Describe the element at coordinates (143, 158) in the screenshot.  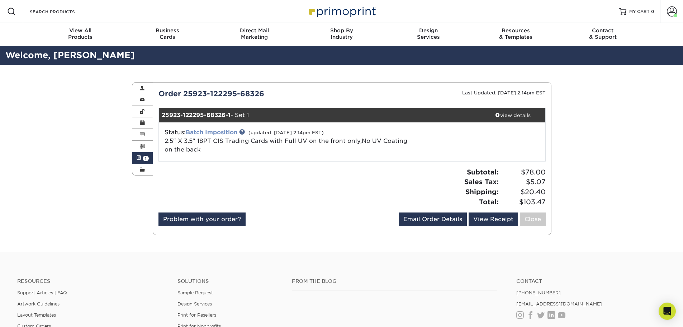
I see `a: 1` at that location.